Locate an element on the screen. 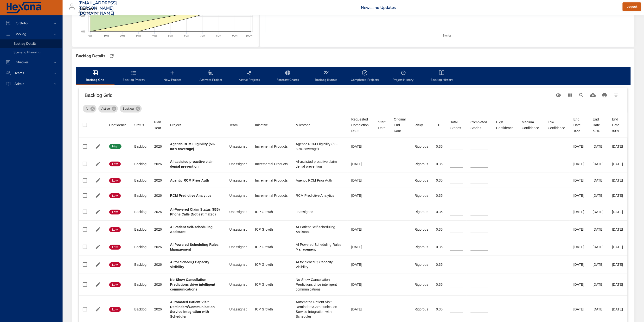 The width and height of the screenshot is (644, 322). div: End Date 10% is located at coordinates (579, 125).